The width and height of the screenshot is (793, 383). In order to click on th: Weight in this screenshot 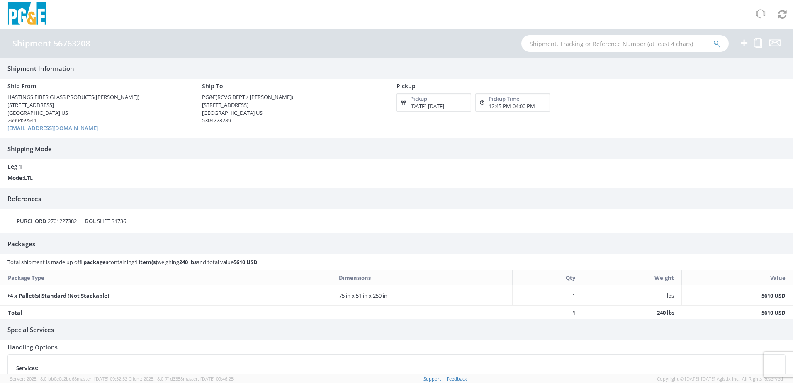, I will do `click(632, 278)`.